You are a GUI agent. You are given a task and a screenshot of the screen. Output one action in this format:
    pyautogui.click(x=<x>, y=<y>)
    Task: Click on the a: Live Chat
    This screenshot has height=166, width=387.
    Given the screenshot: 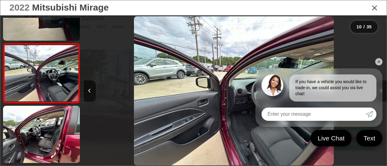 What is the action you would take?
    pyautogui.click(x=331, y=138)
    